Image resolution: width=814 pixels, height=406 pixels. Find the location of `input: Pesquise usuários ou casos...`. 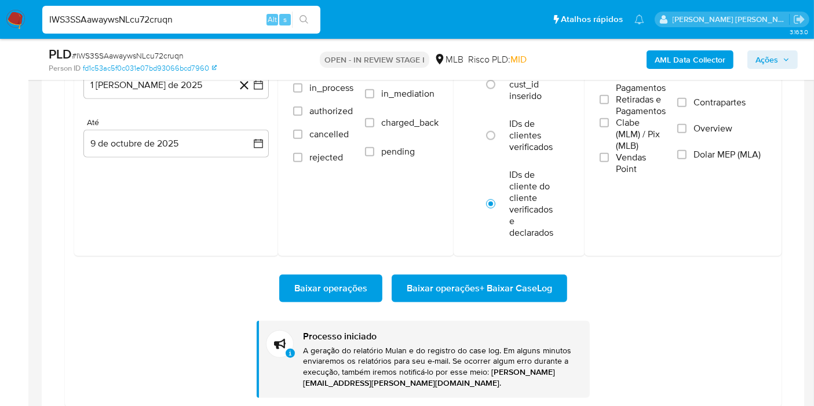

input: Pesquise usuários ou casos... is located at coordinates (181, 20).